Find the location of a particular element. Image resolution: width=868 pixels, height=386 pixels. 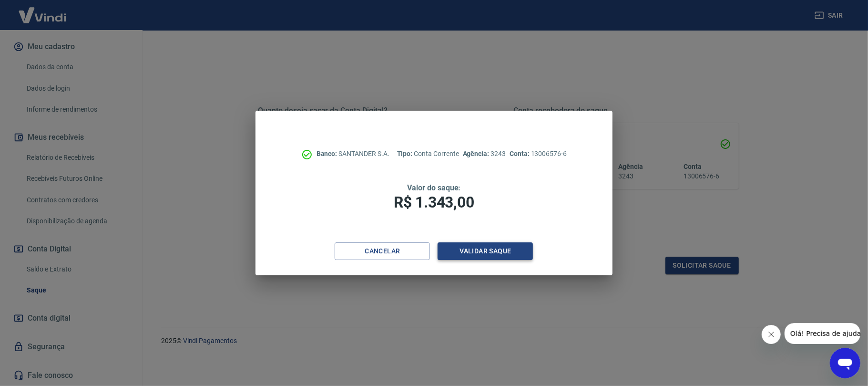

button: Validar saque is located at coordinates (486, 251).